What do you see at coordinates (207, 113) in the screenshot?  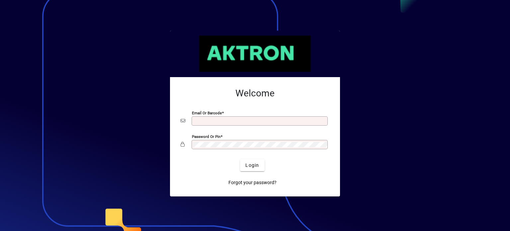 I see `mat-label: Email or Barcode` at bounding box center [207, 113].